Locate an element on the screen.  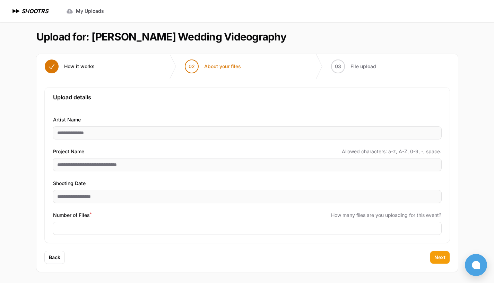
button: Open chat window is located at coordinates (476, 265).